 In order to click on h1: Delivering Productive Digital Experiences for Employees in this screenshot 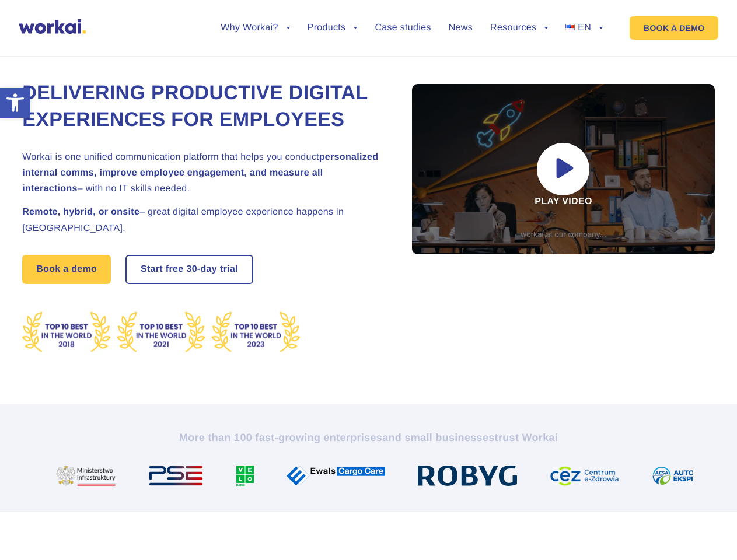, I will do `click(203, 106)`.